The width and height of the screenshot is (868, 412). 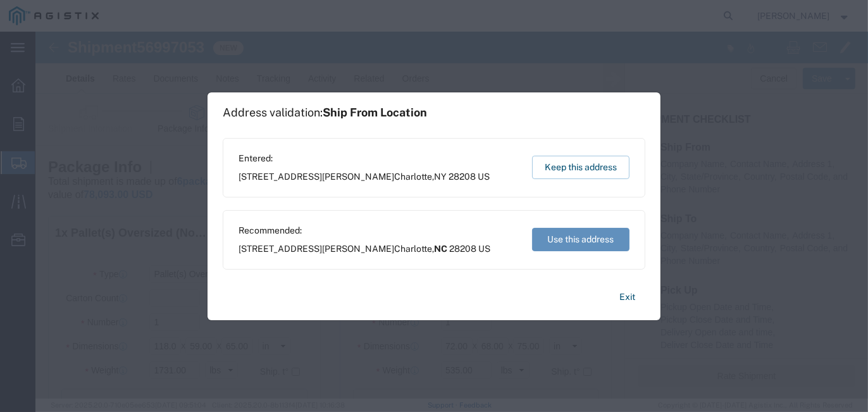 I want to click on h1: Address validation:, so click(x=325, y=113).